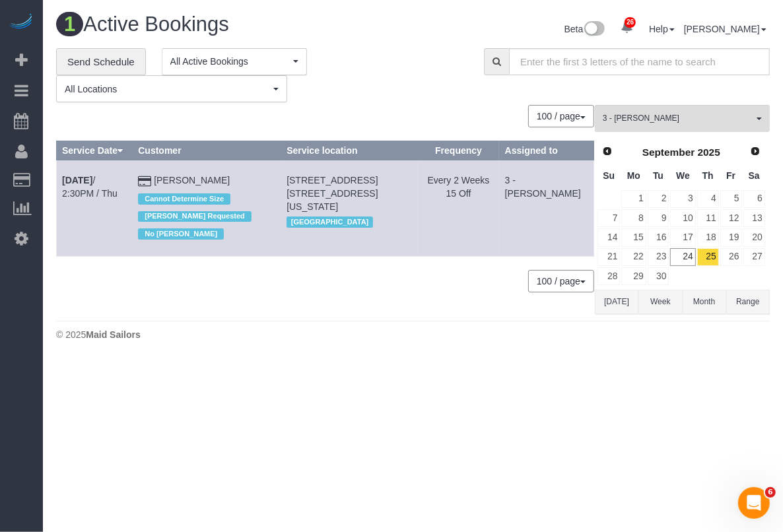 Image resolution: width=783 pixels, height=532 pixels. I want to click on a: 1, so click(634, 199).